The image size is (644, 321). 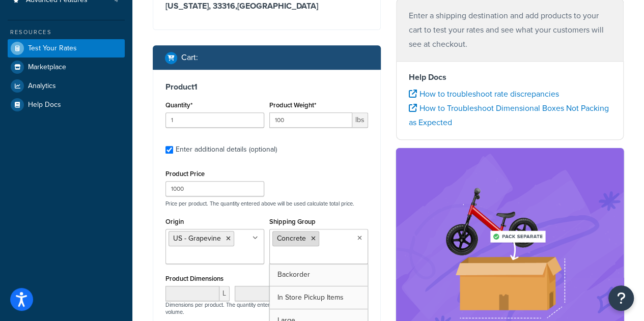 I want to click on div: Enter additional details (optional), so click(x=226, y=150).